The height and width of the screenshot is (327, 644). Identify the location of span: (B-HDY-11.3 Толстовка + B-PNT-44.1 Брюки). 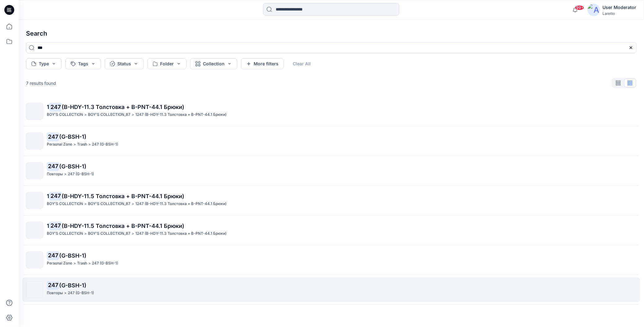
(123, 107).